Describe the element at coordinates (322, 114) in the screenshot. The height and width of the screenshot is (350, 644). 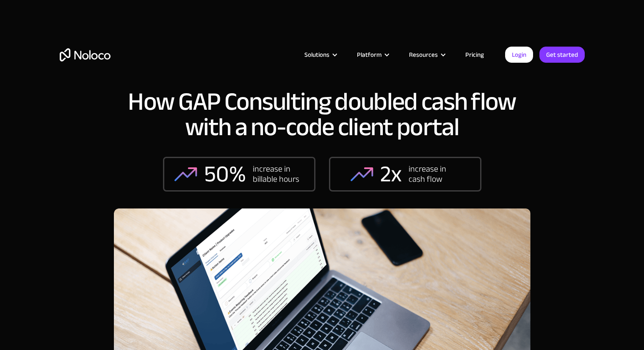
I see `h1: How GAP Consulting doubled cash flow with a no-code client portal` at that location.